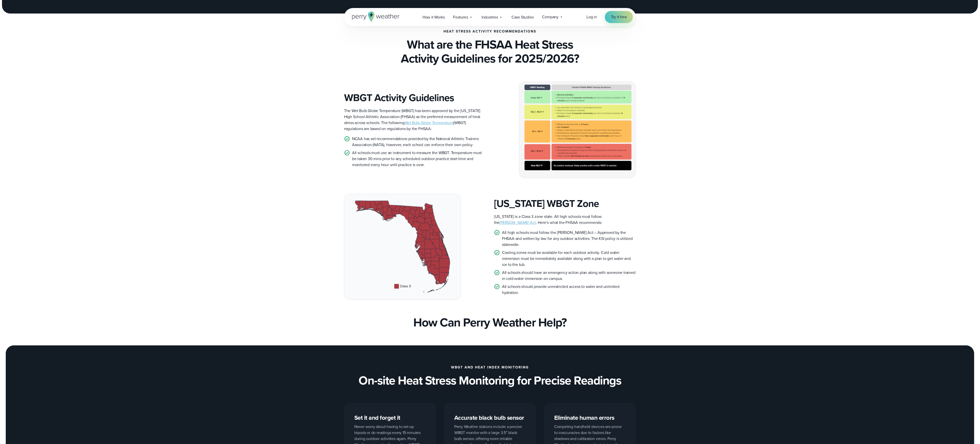 The width and height of the screenshot is (980, 444). Describe the element at coordinates (592, 17) in the screenshot. I see `span: Log in` at that location.